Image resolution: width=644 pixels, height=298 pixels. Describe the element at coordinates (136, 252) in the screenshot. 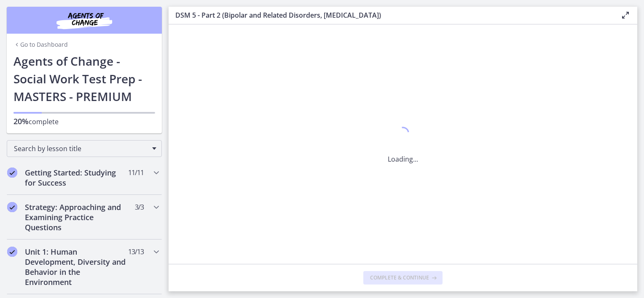

I see `span: 13 / 13` at that location.